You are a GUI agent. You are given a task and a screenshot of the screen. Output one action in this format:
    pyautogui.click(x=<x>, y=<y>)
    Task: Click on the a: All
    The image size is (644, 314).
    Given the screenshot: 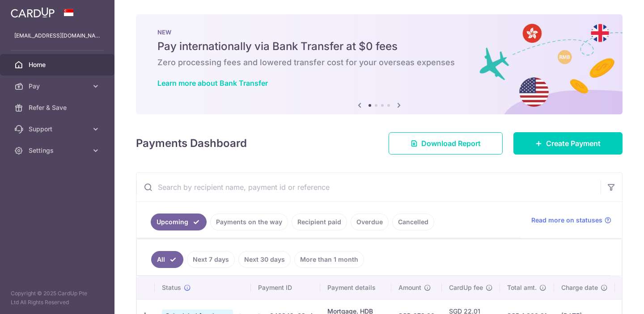 What is the action you would take?
    pyautogui.click(x=167, y=260)
    